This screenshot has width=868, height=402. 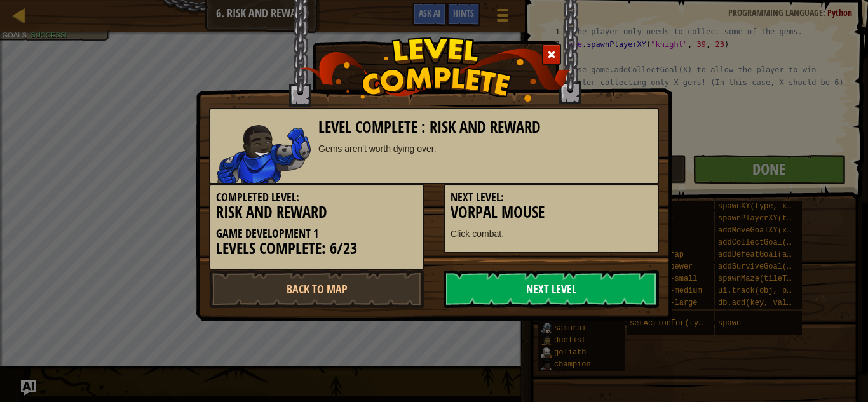 What do you see at coordinates (551, 198) in the screenshot?
I see `h5: Next Level:` at bounding box center [551, 198].